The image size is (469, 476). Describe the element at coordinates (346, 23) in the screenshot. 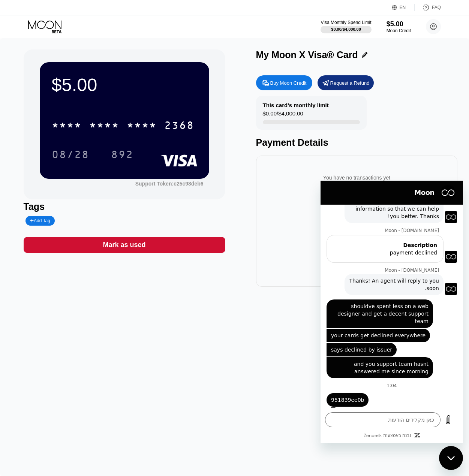

I see `div: Visa Monthly Spend Limit` at that location.